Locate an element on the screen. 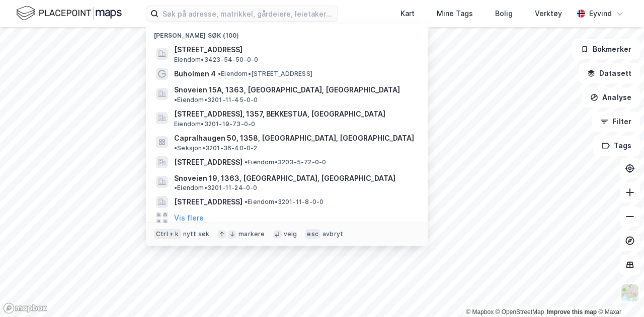 Image resolution: width=644 pixels, height=317 pixels. span: Eiendom • 3201-11-8-0-0 is located at coordinates (283, 202).